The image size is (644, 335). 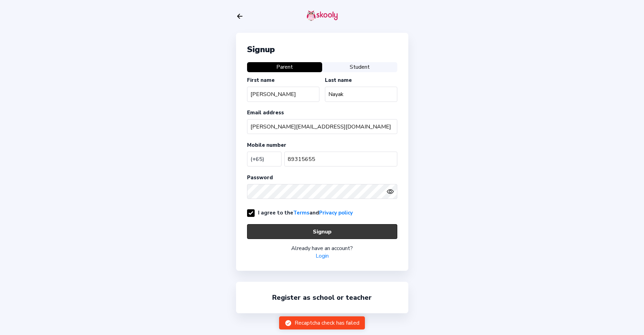 What do you see at coordinates (261, 80) in the screenshot?
I see `label: First name` at bounding box center [261, 80].